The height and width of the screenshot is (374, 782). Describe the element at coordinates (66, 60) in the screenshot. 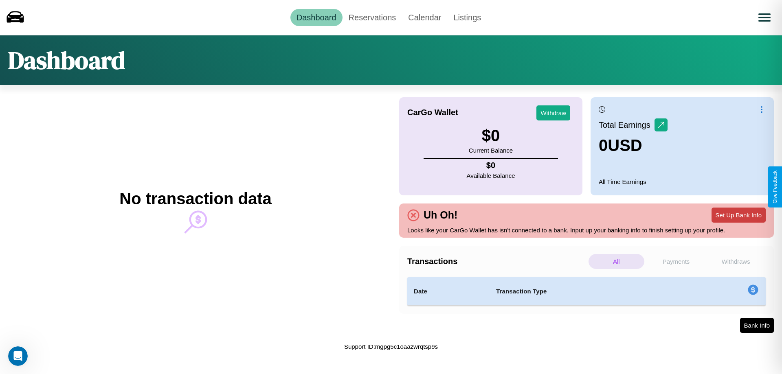

I see `h1: Dashboard` at that location.